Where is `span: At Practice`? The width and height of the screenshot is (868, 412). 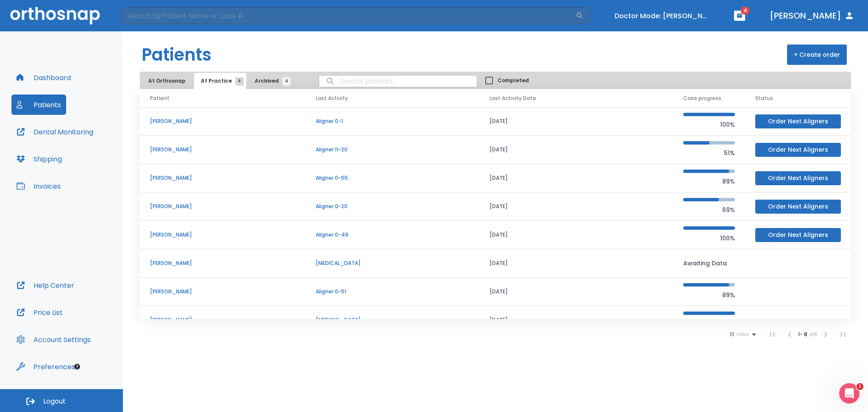
span: At Practice is located at coordinates (220, 81).